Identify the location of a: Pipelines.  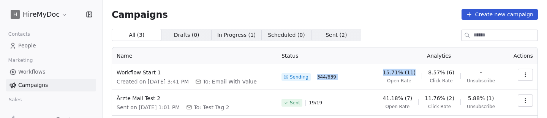
(51, 111).